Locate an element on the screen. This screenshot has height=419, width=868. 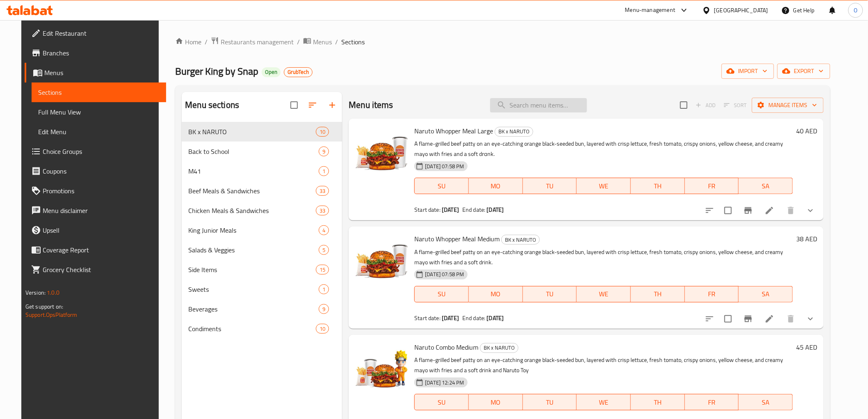
div: Chicken Meals & Sandwiches is located at coordinates (252, 211).